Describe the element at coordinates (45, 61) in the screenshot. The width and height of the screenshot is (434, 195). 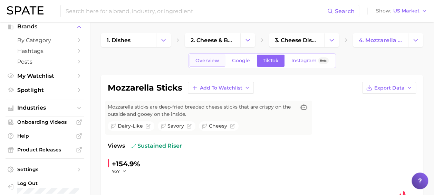
I see `span: Posts` at that location.